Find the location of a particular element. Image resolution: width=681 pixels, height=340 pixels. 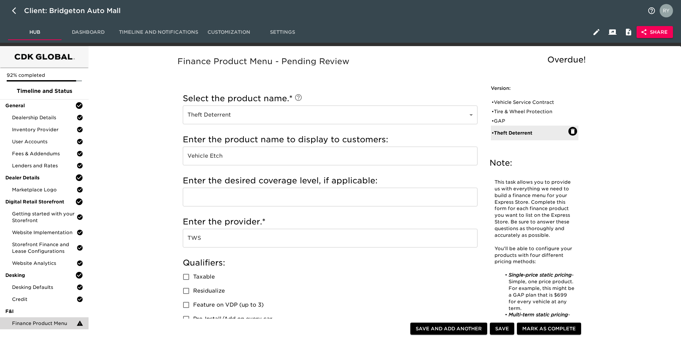

div: •GAP is located at coordinates (535, 121).